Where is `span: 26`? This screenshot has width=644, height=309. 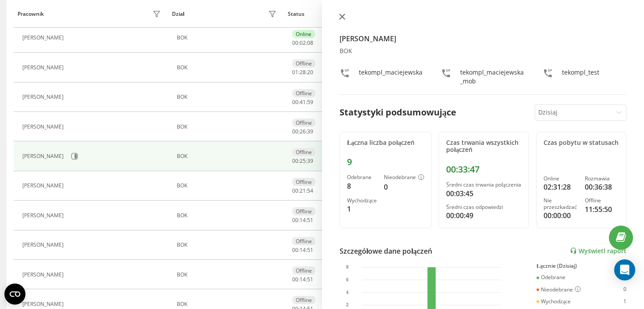 span: 26 is located at coordinates (303, 131).